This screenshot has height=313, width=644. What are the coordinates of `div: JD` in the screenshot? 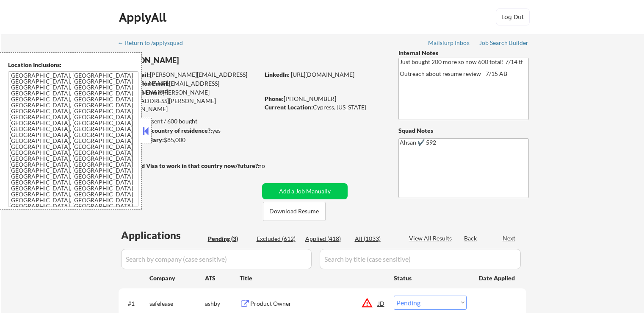 It's located at (382, 303).